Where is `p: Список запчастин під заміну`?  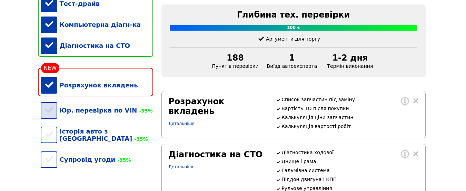
p: Список запчастин під заміну is located at coordinates (349, 100).